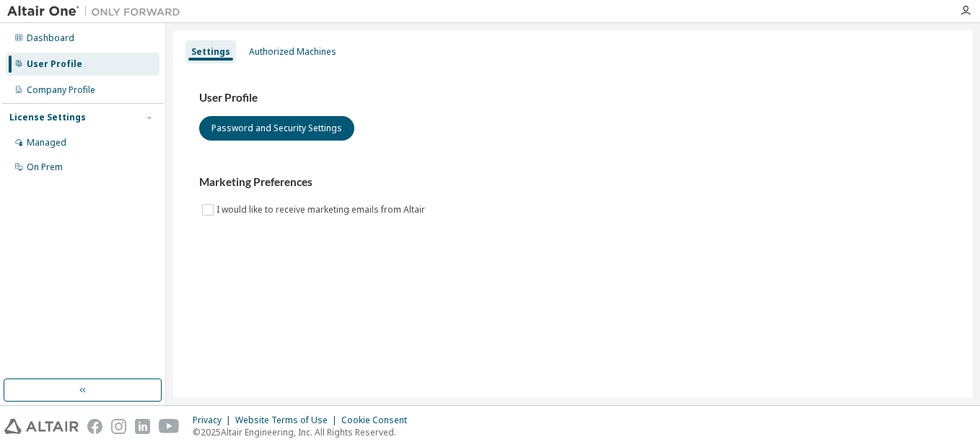 The image size is (980, 447). Describe the element at coordinates (119, 426) in the screenshot. I see `img: instagram.svg` at that location.